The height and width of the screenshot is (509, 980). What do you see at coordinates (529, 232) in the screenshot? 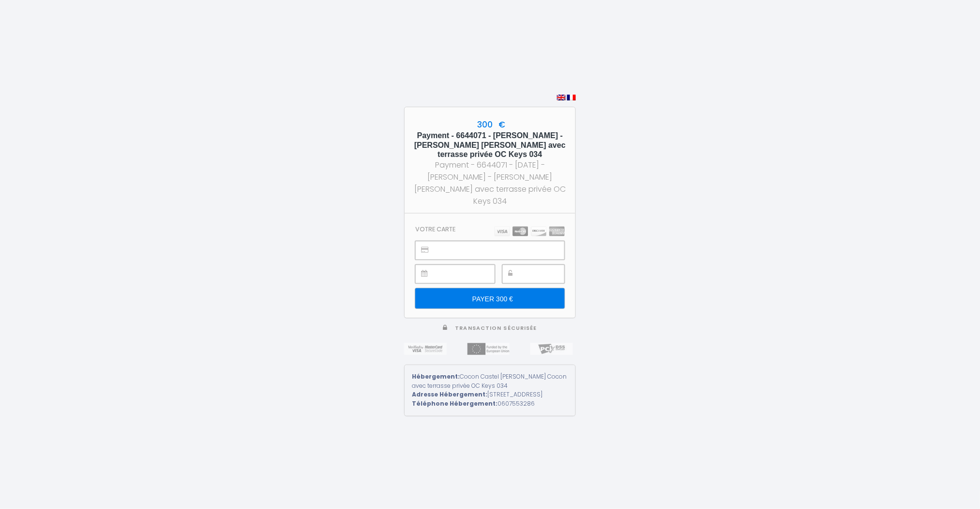
I see `img: carts.png` at bounding box center [529, 232].